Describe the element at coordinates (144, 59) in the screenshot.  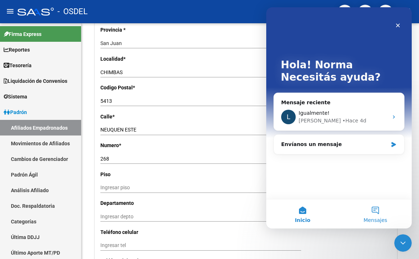
I see `p: Localidad` at that location.